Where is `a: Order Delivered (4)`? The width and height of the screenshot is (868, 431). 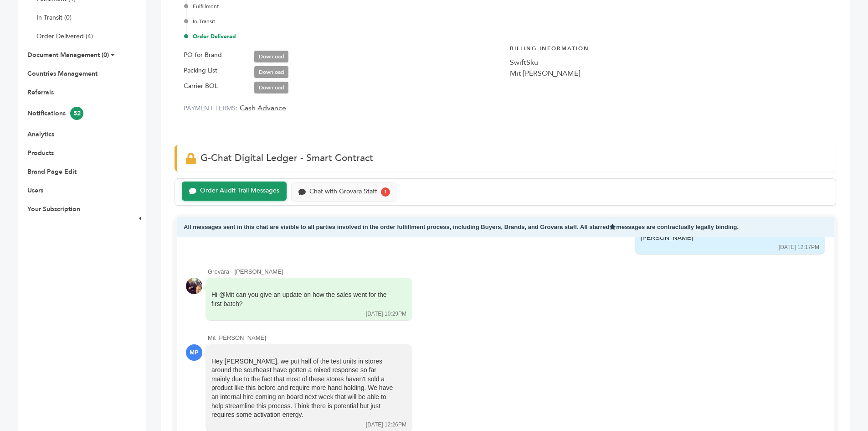 a: Order Delivered (4) is located at coordinates (65, 36).